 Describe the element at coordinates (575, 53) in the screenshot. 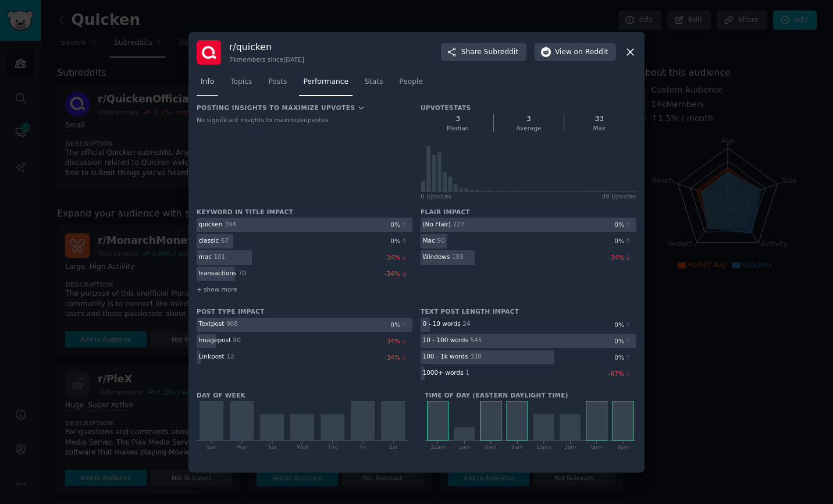

I see `button: Viewon Reddit` at that location.